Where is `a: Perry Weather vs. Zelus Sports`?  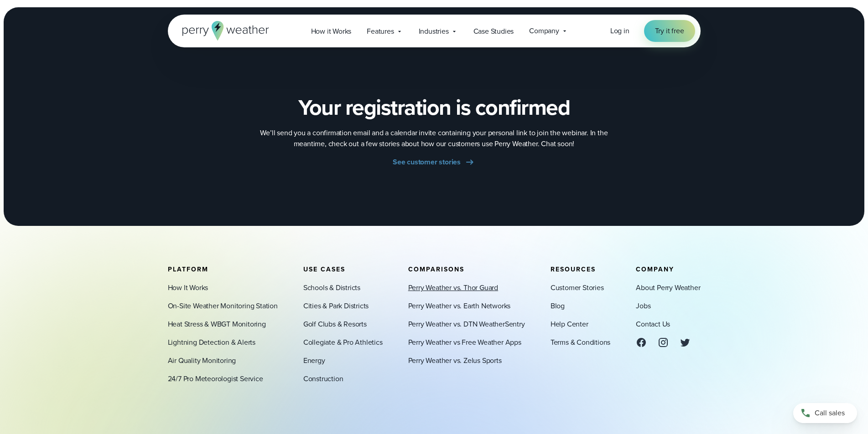 a: Perry Weather vs. Zelus Sports is located at coordinates (454, 361).